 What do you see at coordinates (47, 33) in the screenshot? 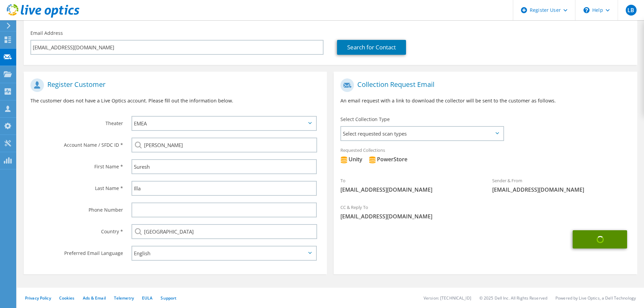
I see `label: Email Address` at bounding box center [47, 33].